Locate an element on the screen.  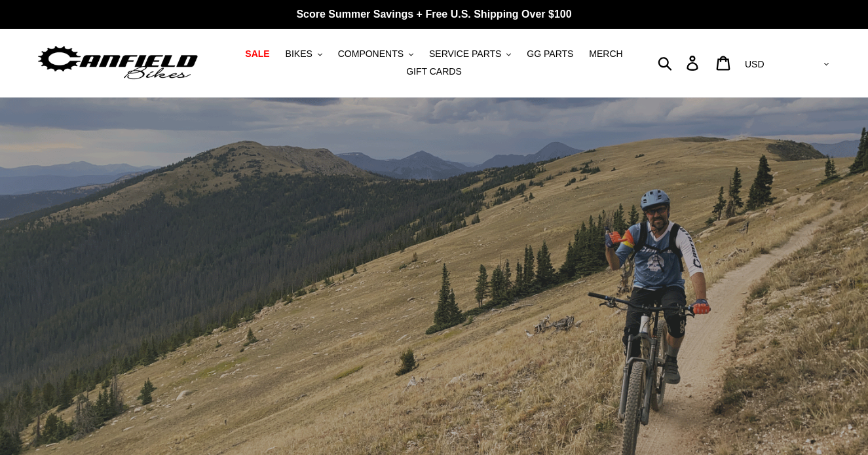
button: SERVICE PARTS is located at coordinates (470, 54).